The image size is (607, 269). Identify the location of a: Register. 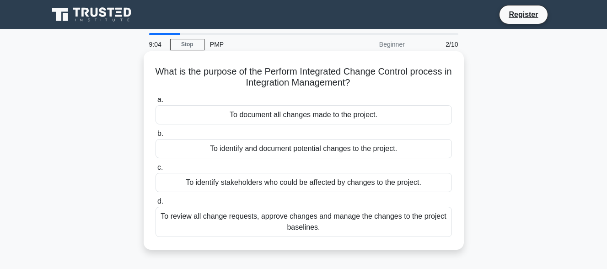
(524, 14).